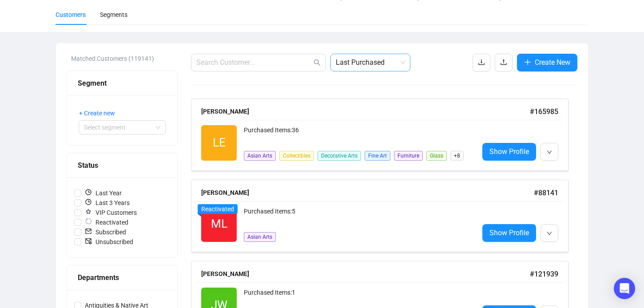 The width and height of the screenshot is (644, 308). I want to click on span: Create New, so click(552, 62).